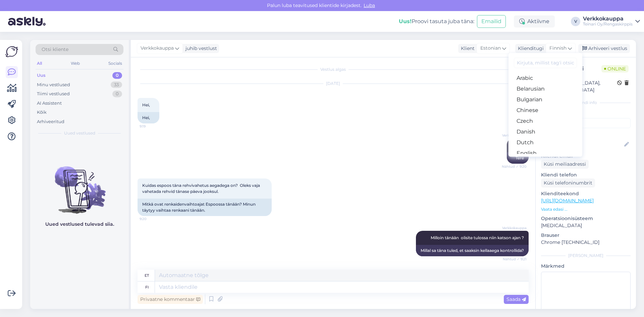 The image size is (644, 317). Describe the element at coordinates (39, 64) in the screenshot. I see `div: All` at that location.